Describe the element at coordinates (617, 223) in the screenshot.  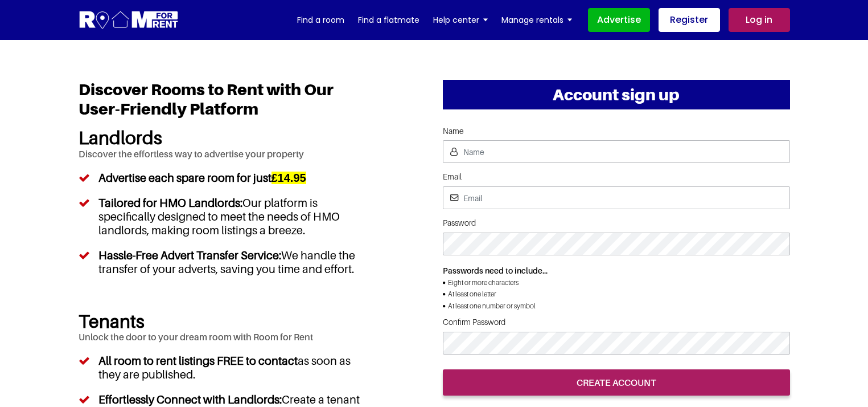
I see `label: Password` at that location.